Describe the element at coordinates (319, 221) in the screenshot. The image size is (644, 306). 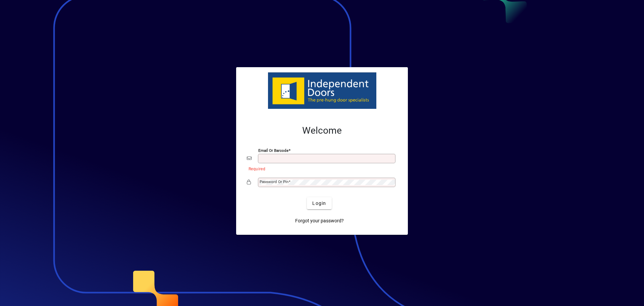
I see `a: Forgot your password?` at that location.